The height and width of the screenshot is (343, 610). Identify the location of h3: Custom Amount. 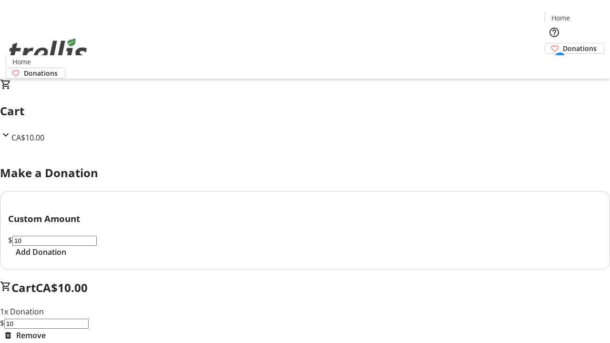
(305, 219).